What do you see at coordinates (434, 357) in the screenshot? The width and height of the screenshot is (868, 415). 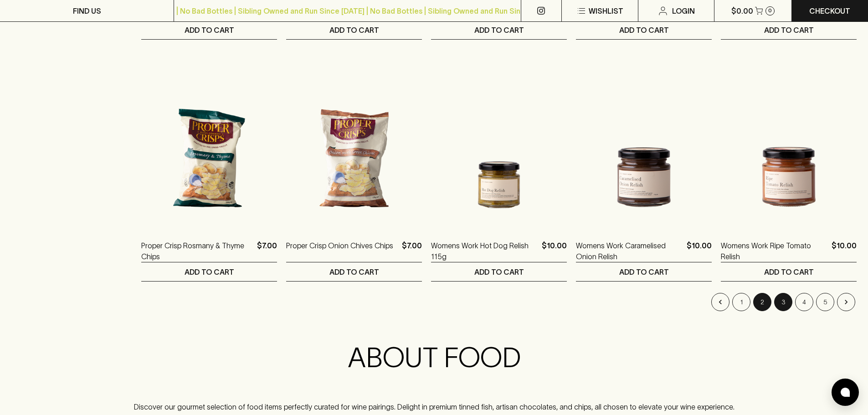 I see `h2: ABOUT FOOD` at bounding box center [434, 357].